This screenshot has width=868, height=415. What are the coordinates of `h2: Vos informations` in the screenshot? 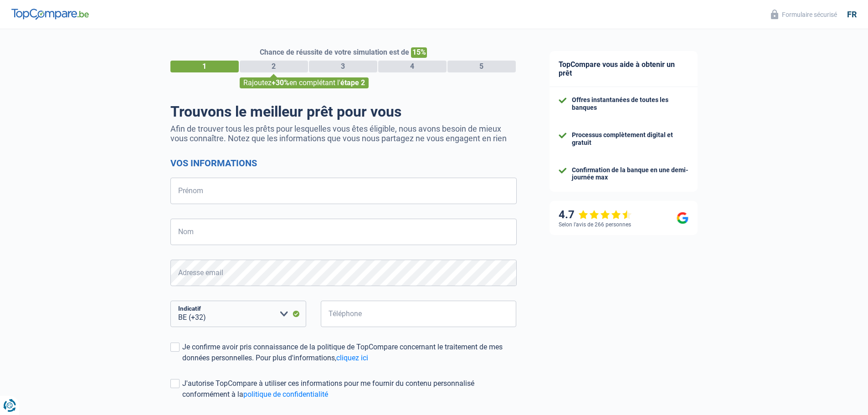 It's located at (343, 163).